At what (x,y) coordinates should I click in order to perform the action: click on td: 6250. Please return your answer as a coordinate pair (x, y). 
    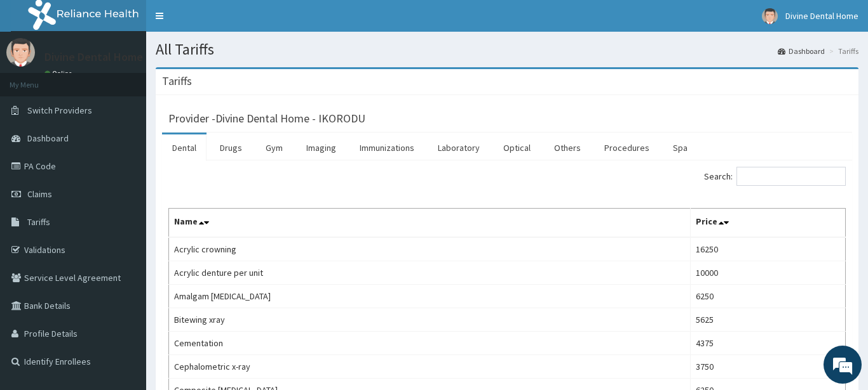
    Looking at the image, I should click on (768, 297).